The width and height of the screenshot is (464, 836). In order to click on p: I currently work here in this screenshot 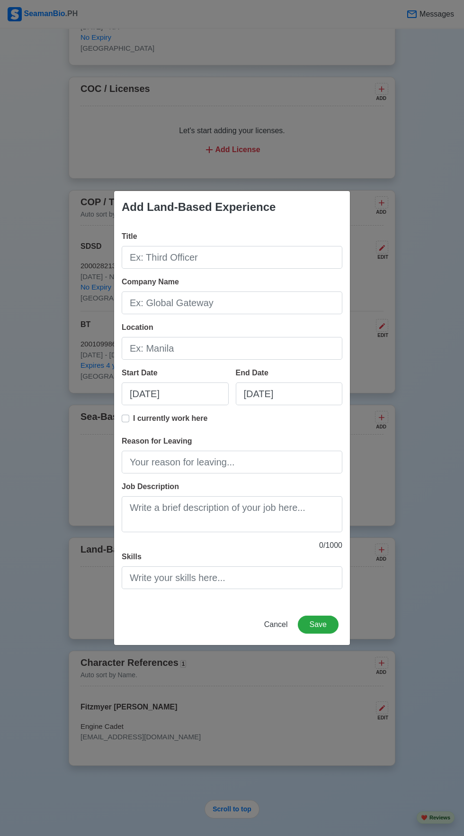, I will do `click(170, 419)`.